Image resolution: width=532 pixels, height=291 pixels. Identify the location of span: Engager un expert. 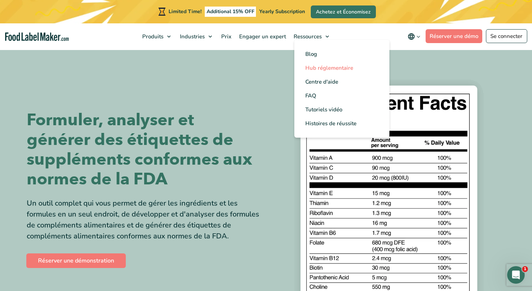
(262, 37).